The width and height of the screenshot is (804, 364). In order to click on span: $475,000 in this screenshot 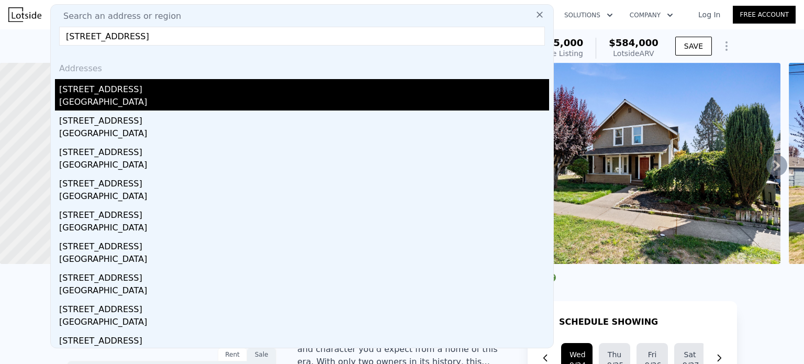, I will do `click(558, 42)`.